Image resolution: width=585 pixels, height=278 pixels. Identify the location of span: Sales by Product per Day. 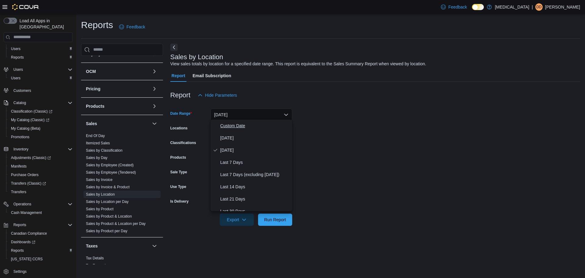
(107, 231).